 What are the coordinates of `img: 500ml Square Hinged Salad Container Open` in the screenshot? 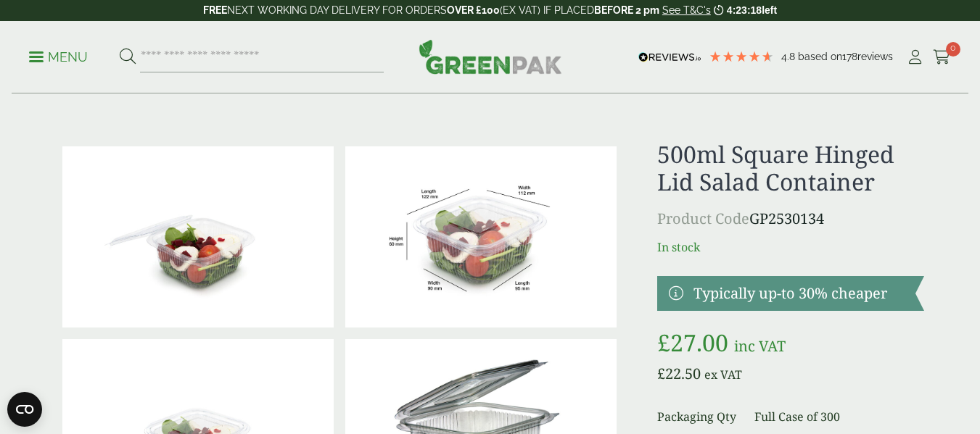 It's located at (198, 237).